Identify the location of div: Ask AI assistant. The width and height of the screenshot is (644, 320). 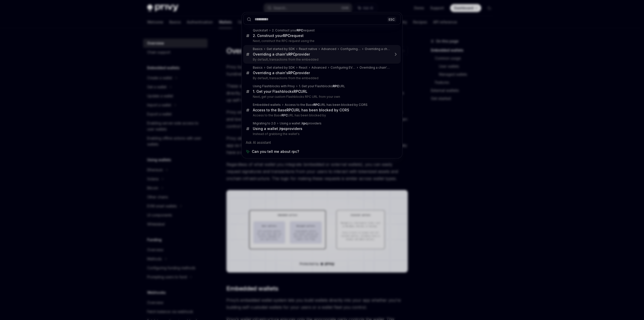
(322, 143).